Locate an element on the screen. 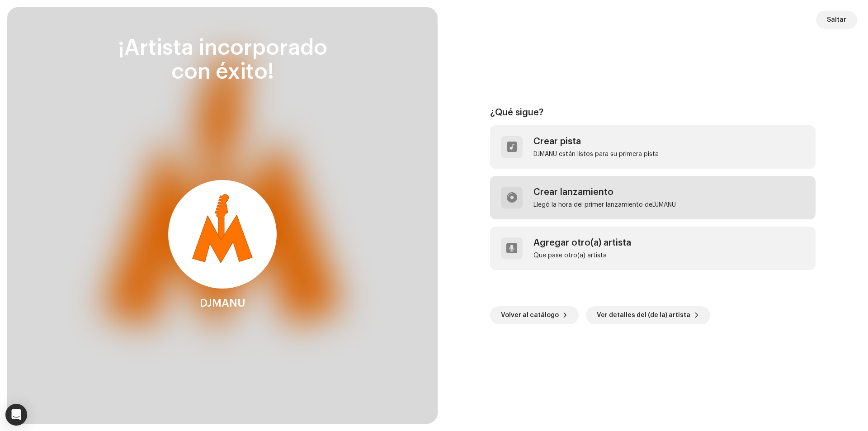 This screenshot has width=868, height=431. span: Volver al catálogo is located at coordinates (530, 315).